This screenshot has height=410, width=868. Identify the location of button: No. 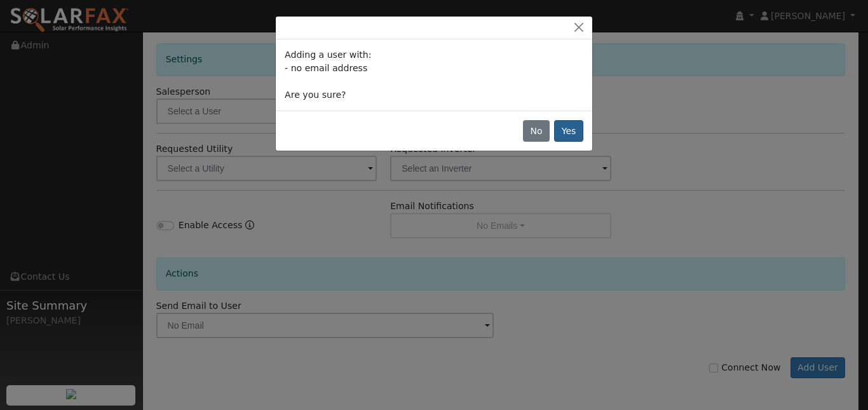
(536, 131).